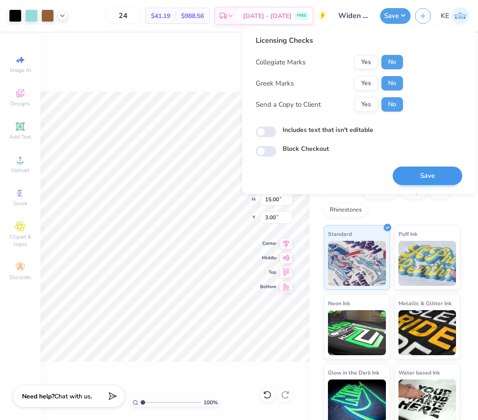 This screenshot has width=478, height=420. I want to click on span: Upload, so click(20, 170).